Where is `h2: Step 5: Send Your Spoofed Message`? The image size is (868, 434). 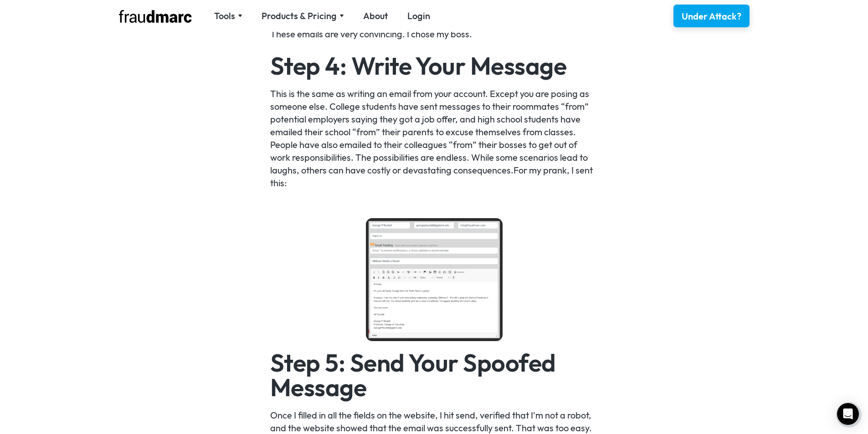 h2: Step 5: Send Your Spoofed Message is located at coordinates (434, 375).